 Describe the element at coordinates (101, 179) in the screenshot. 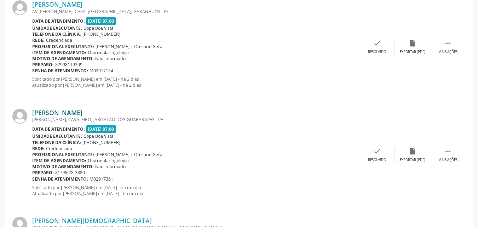

I see `span: M02917361` at that location.